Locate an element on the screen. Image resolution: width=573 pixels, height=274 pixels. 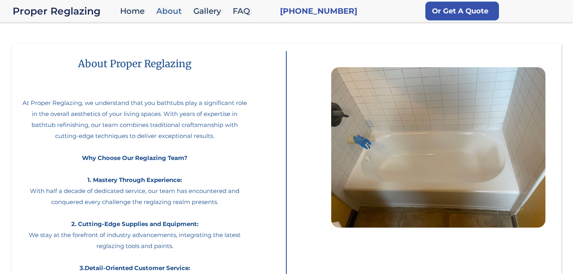
a: Or Get A Quote is located at coordinates (462, 11).